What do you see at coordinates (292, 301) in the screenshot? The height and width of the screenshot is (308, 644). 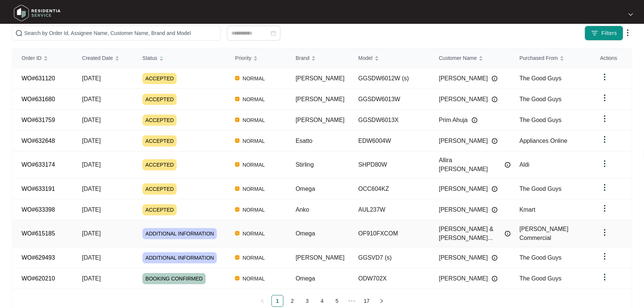 I see `a: 2` at bounding box center [292, 301].